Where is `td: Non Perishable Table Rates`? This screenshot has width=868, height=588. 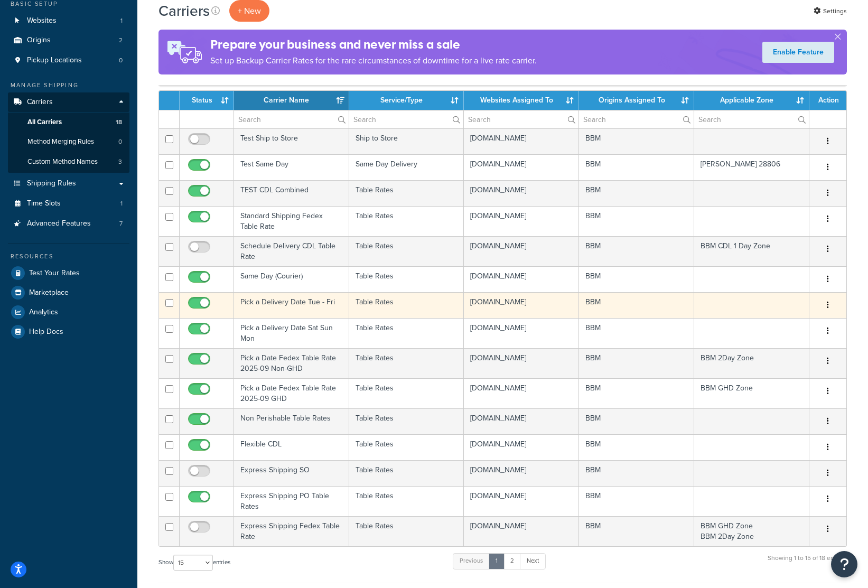
td: Non Perishable Table Rates is located at coordinates (292, 421).